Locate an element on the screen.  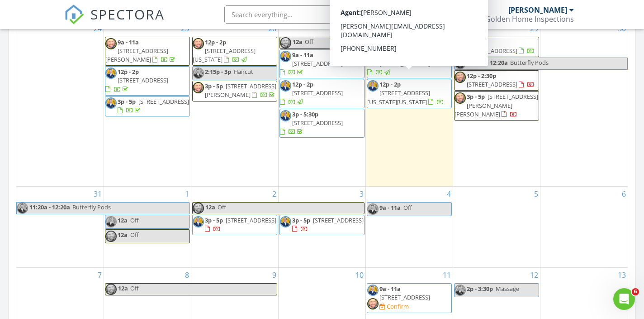
a: Confirm is located at coordinates (394, 306).